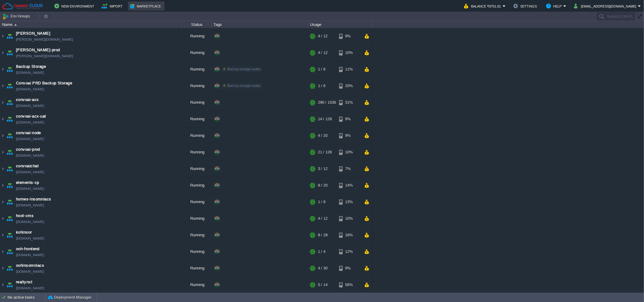 This screenshot has height=302, width=644. I want to click on span: Backup storage nodes, so click(244, 69).